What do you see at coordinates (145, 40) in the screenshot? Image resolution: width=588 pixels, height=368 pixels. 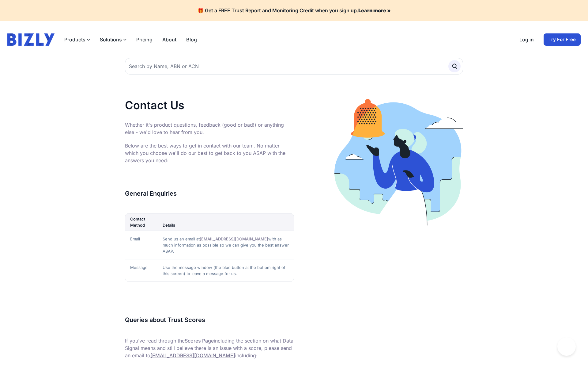 I see `a: Pricing` at bounding box center [145, 40].